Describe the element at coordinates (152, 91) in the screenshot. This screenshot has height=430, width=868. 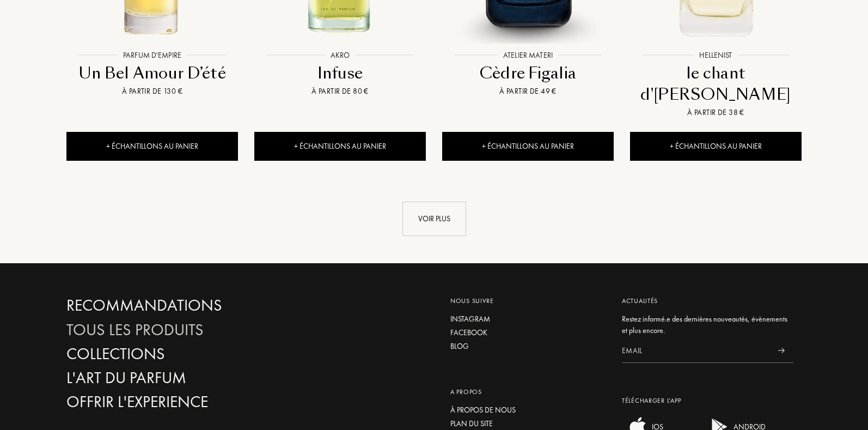
I see `div: À partir de 130 €` at that location.